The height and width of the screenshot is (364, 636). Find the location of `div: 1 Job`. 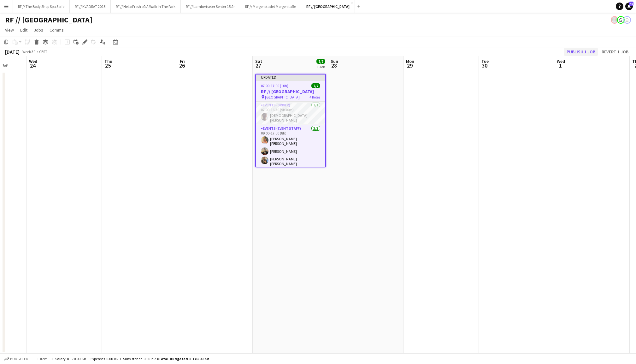

div: 1 Job is located at coordinates (321, 66).